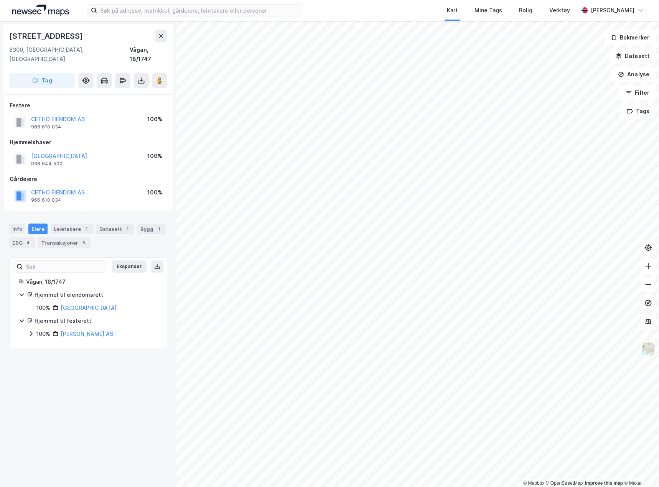 The height and width of the screenshot is (487, 659). Describe the element at coordinates (152, 229) in the screenshot. I see `div: Bygg` at that location.